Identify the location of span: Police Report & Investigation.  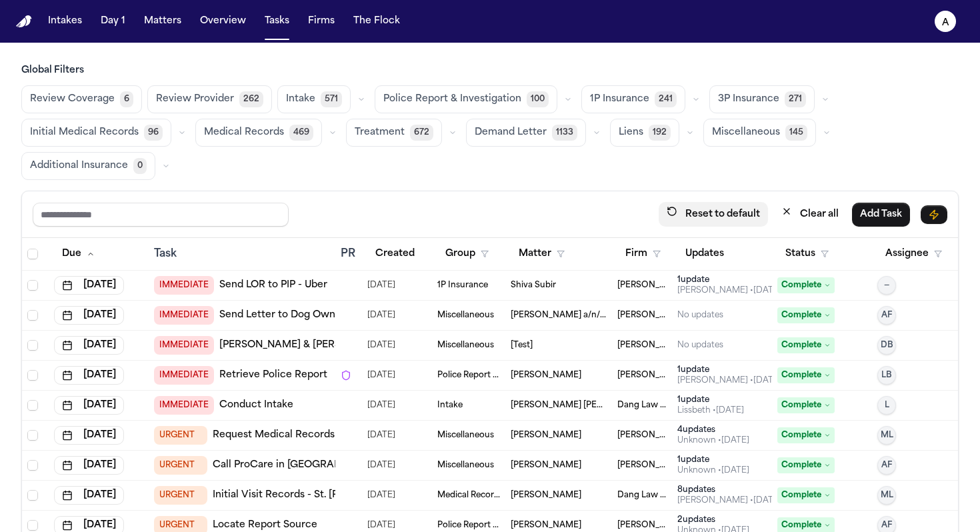
(452, 100).